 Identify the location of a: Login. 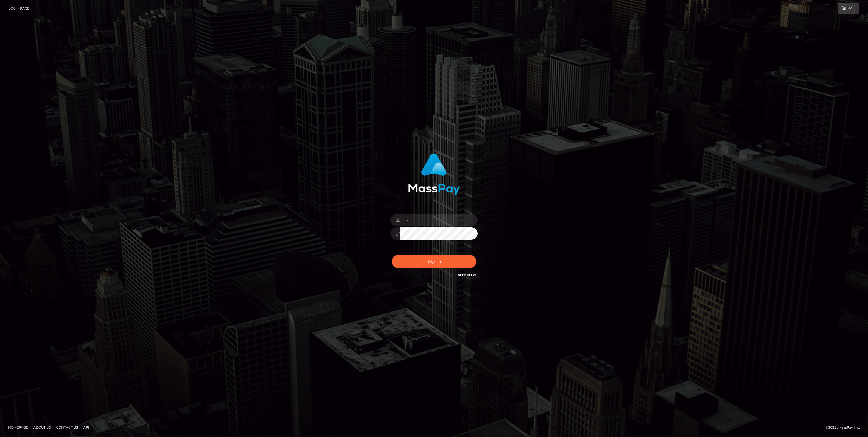
(848, 8).